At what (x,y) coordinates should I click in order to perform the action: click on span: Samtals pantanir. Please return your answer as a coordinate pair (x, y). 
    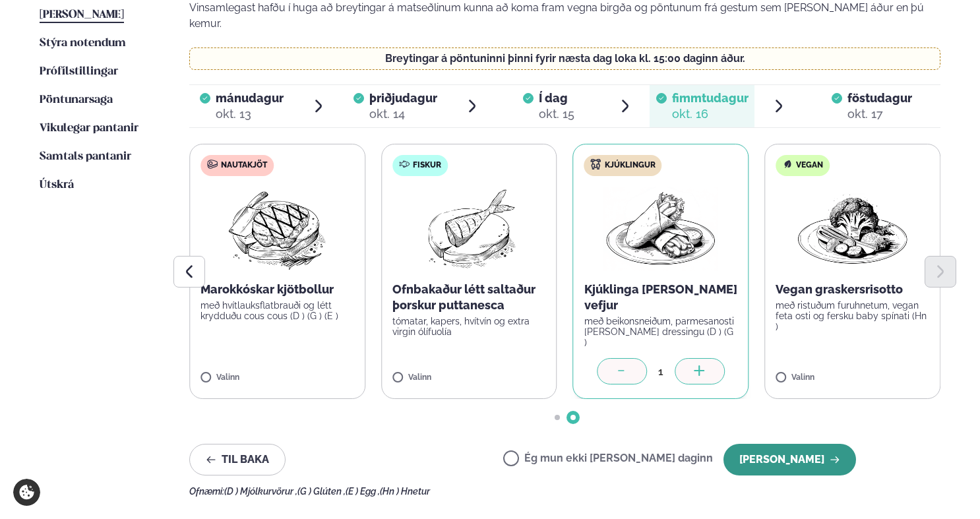
    Looking at the image, I should click on (85, 156).